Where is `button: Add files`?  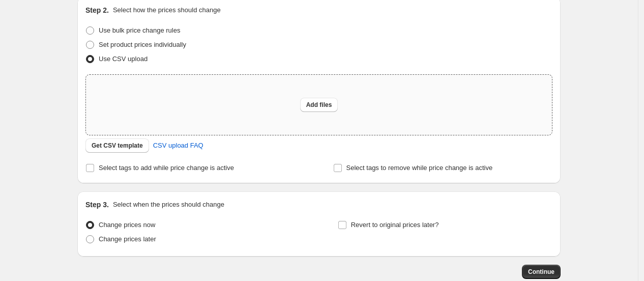
button: Add files is located at coordinates (319, 105).